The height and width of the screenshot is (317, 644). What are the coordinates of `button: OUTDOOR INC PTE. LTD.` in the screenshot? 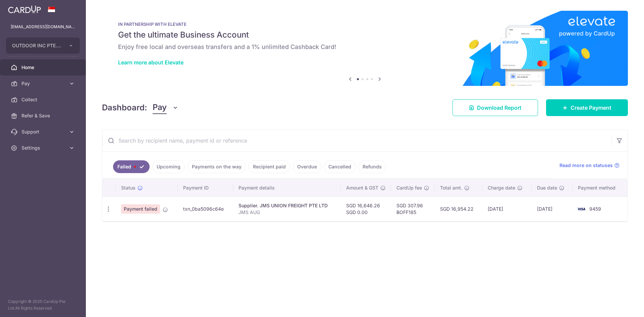 It's located at (43, 45).